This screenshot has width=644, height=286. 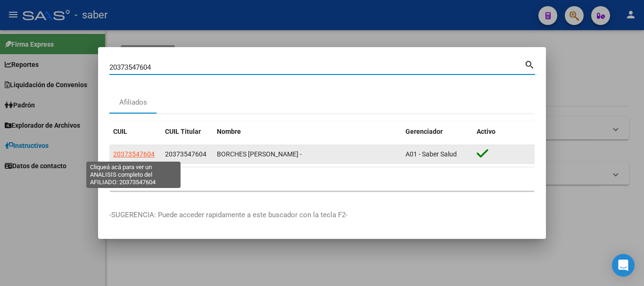 I want to click on datatable-header-cell: Nombre, so click(x=307, y=131).